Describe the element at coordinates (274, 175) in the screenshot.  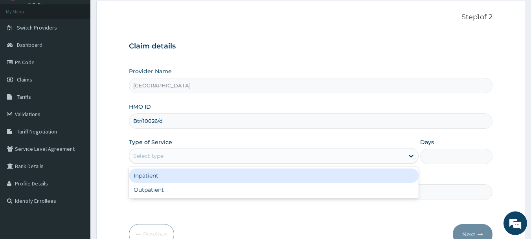
I see `div: Inpatient` at that location.